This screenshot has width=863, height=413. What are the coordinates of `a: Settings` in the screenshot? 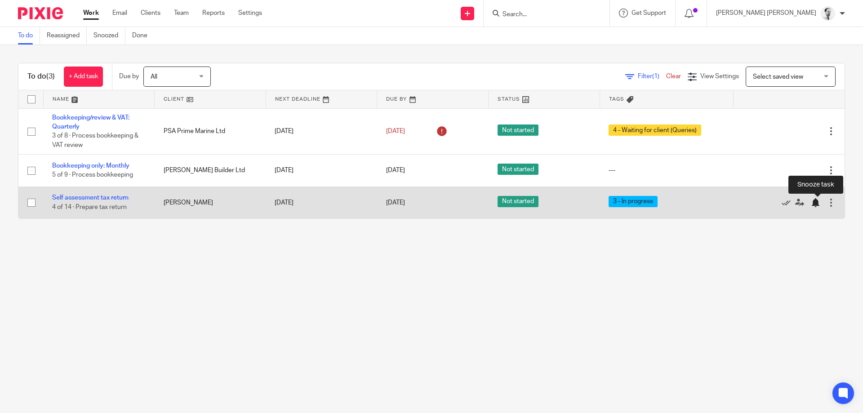 It's located at (250, 13).